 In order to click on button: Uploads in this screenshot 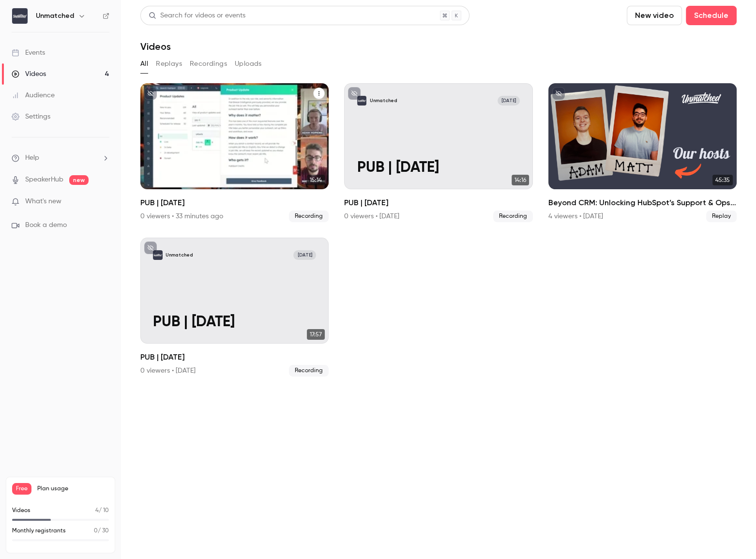, I will do `click(249, 64)`.